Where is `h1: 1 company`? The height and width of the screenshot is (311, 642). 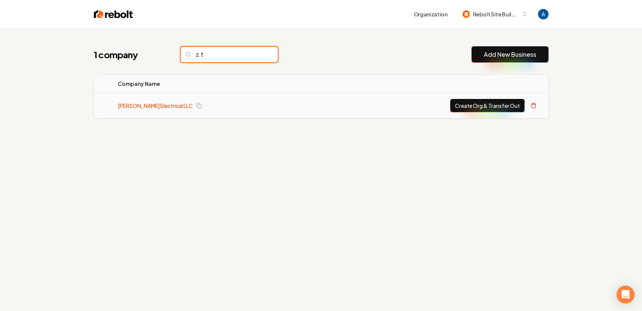
h1: 1 company is located at coordinates (130, 55).